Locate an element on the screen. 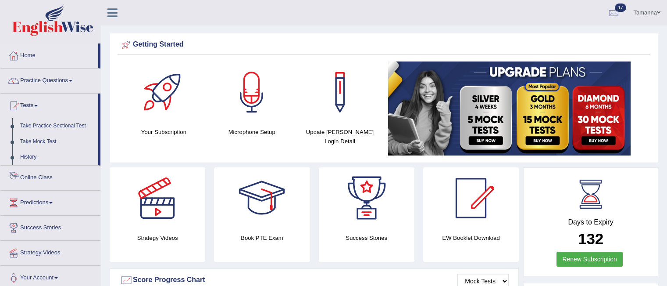 The width and height of the screenshot is (667, 286). a: History is located at coordinates (57, 157).